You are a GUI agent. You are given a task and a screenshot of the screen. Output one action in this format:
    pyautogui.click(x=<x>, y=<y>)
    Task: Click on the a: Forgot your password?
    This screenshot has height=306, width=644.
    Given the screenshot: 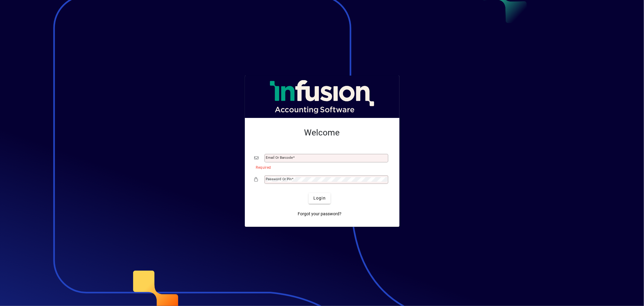 What is the action you would take?
    pyautogui.click(x=319, y=214)
    